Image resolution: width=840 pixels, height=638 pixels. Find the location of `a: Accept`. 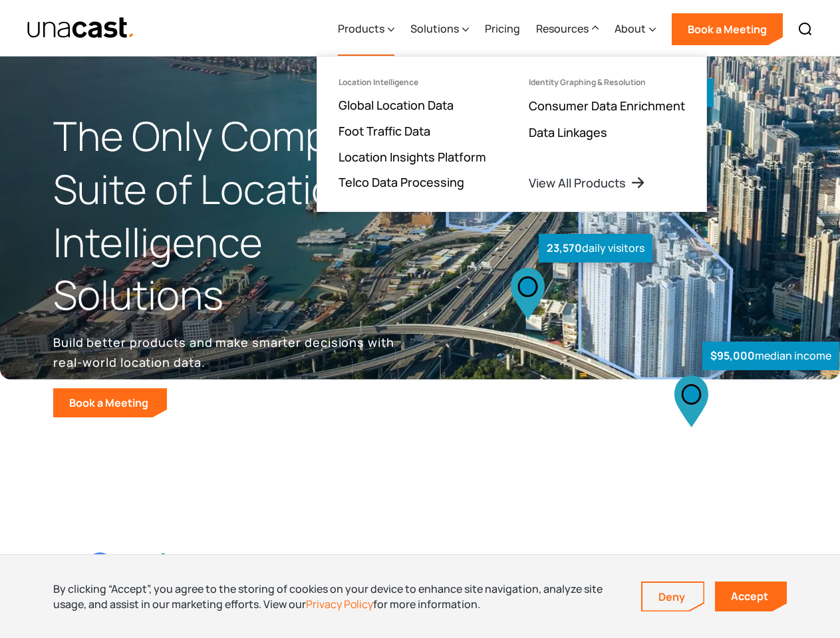

a: Accept is located at coordinates (751, 596).